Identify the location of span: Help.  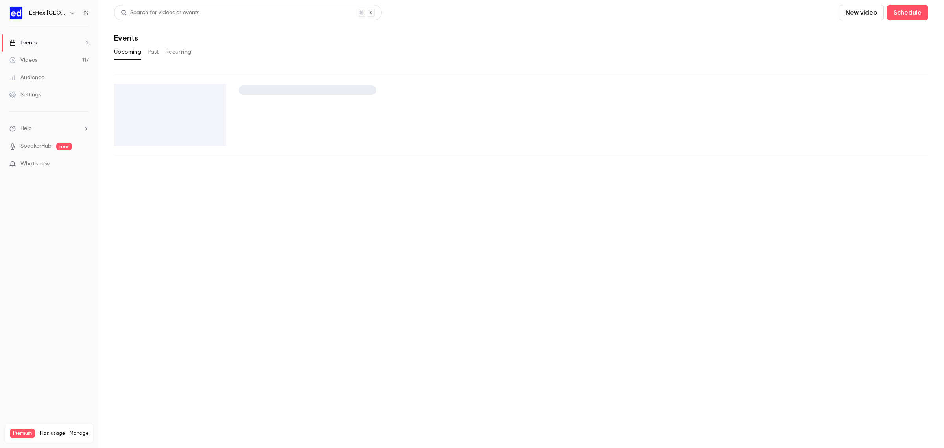
(26, 128).